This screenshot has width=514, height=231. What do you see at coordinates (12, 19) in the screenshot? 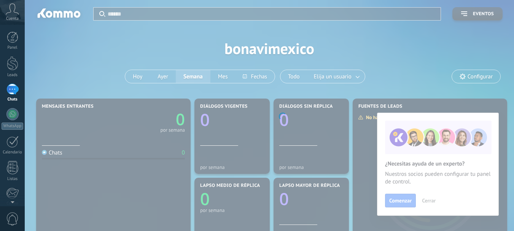
I see `span: Cuenta` at bounding box center [12, 19].